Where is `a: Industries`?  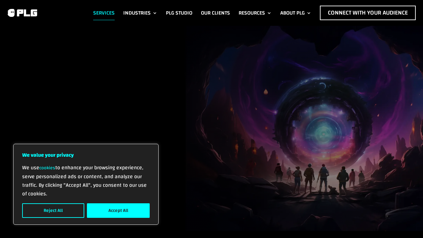 a: Industries is located at coordinates (140, 13).